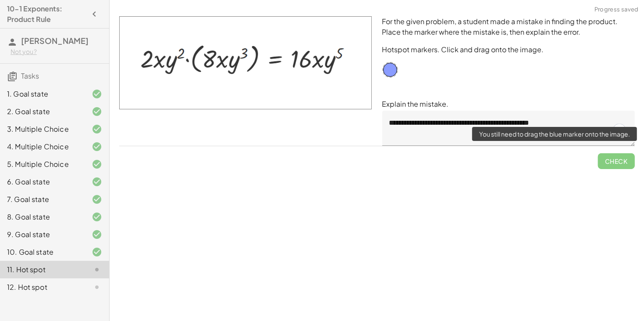 This screenshot has width=644, height=321. What do you see at coordinates (509, 128) in the screenshot?
I see `textarea: To enrich screen reader interactions, please activate Accessibility in Grammarly extension settings` at bounding box center [509, 128].